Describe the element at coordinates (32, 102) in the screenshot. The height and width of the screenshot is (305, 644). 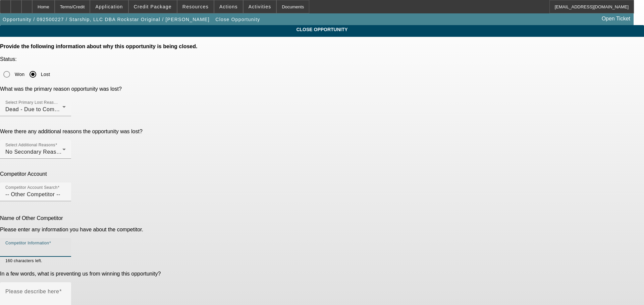
I see `mat-label: Select Primary Lost Reason` at that location.